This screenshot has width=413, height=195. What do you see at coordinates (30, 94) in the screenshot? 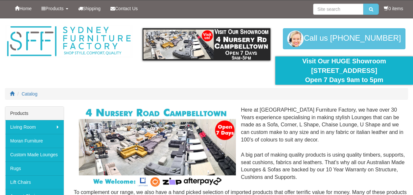
I see `span: Catalog` at bounding box center [30, 94].